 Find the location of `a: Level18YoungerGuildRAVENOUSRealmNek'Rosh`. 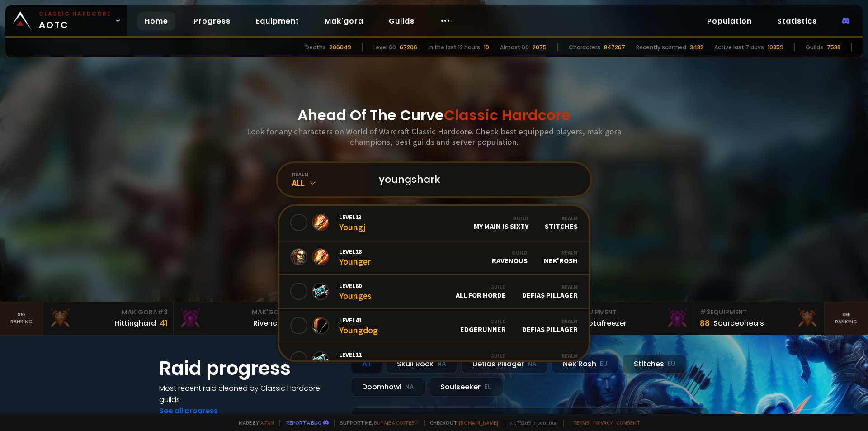

a: Level18YoungerGuildRAVENOUSRealmNek'Rosh is located at coordinates (434, 258).